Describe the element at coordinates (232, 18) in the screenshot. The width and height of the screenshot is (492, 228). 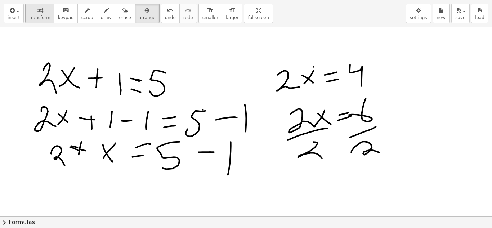
I see `span: larger` at that location.